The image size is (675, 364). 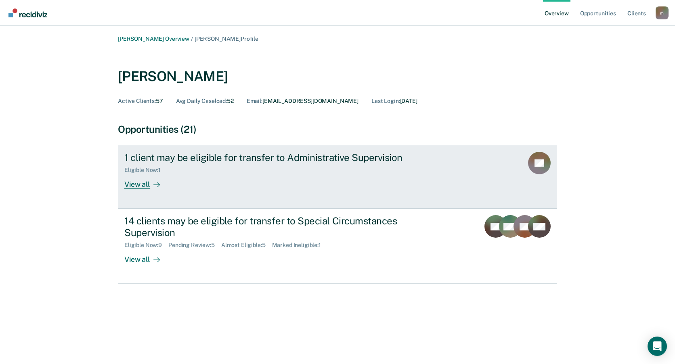 What do you see at coordinates (141, 101) in the screenshot?
I see `div: 57` at bounding box center [141, 101].